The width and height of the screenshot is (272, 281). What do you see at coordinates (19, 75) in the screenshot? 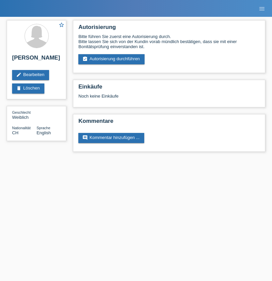
I see `i: edit` at bounding box center [19, 75].